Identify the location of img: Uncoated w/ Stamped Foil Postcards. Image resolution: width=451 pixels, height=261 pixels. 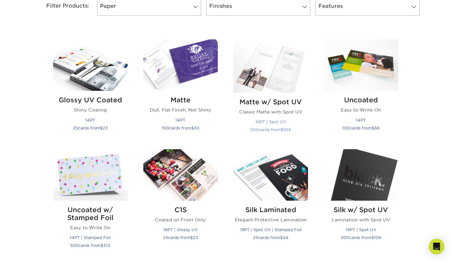
(90, 175).